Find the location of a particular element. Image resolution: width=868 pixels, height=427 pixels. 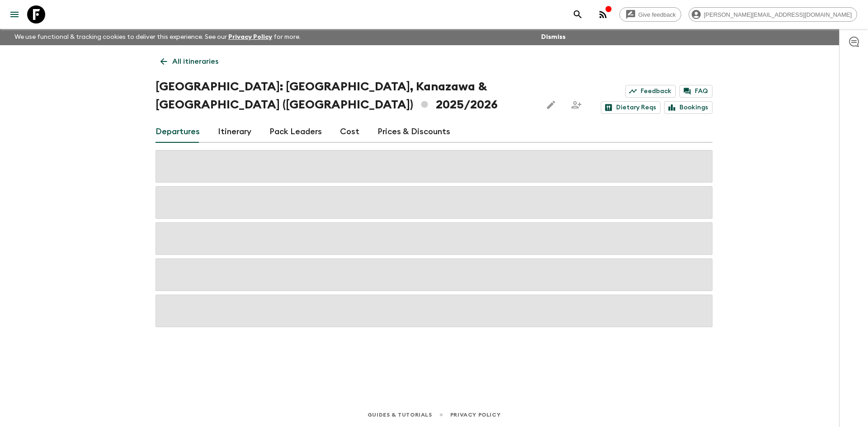

button: Edit this itinerary is located at coordinates (551, 105).